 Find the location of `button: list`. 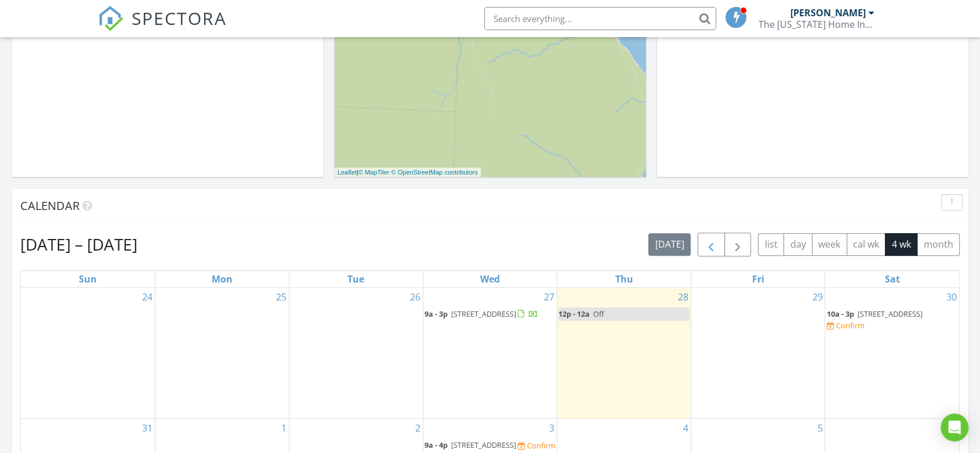

button: list is located at coordinates (771, 244).